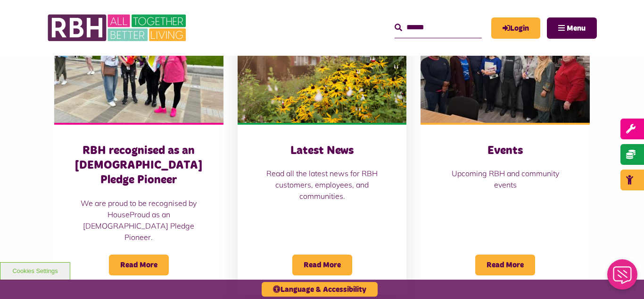  I want to click on img: RBH, so click(118, 28).